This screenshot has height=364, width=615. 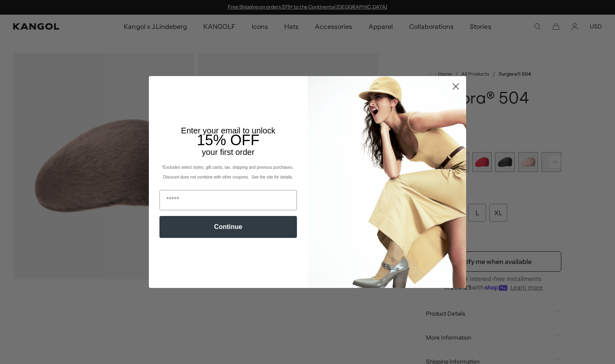 I want to click on span: Enter your email to unlock, so click(x=228, y=131).